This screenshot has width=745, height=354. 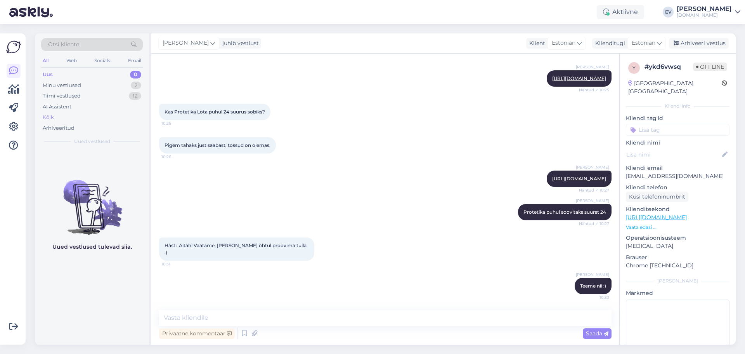 What do you see at coordinates (64, 44) in the screenshot?
I see `span: Otsi kliente` at bounding box center [64, 44].